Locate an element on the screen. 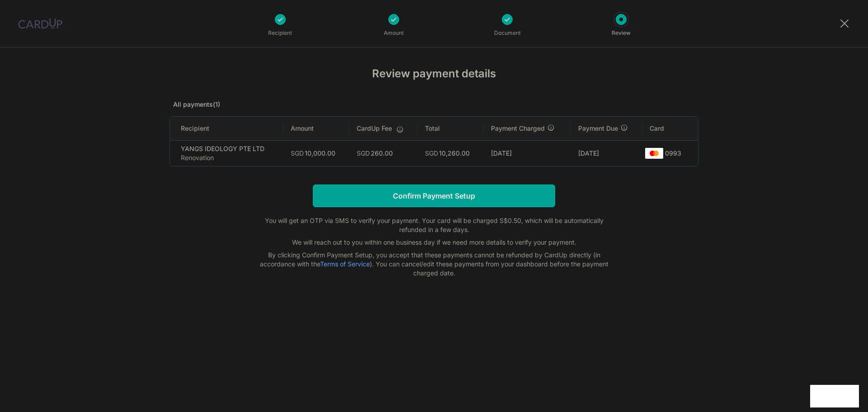  p: We will reach out to you within one business day if we need more details to verify your payment. is located at coordinates (434, 242).